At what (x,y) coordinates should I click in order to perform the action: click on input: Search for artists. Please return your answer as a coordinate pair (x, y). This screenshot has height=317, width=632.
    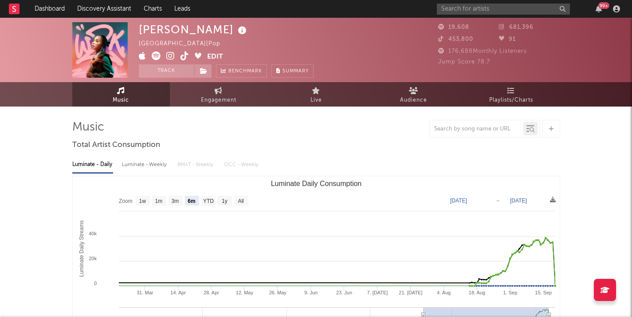
    Looking at the image, I should click on (504, 9).